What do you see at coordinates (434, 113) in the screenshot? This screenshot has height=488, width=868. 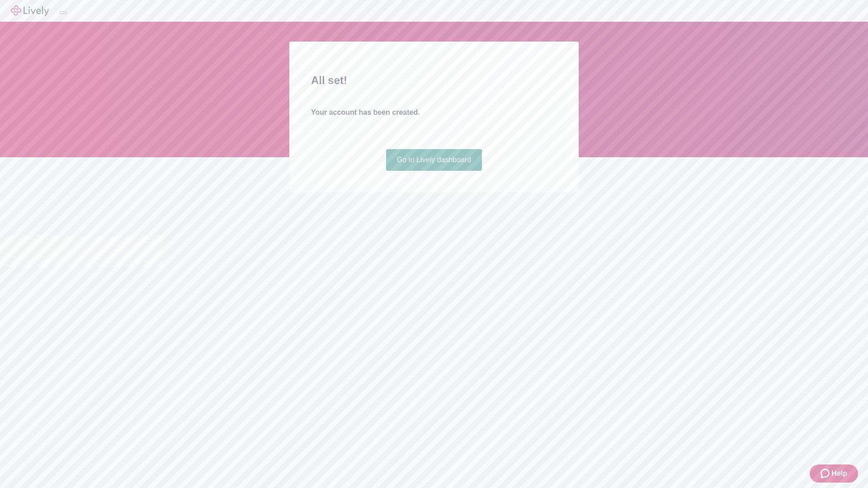 I see `h4: Your account has been created.` at bounding box center [434, 113].